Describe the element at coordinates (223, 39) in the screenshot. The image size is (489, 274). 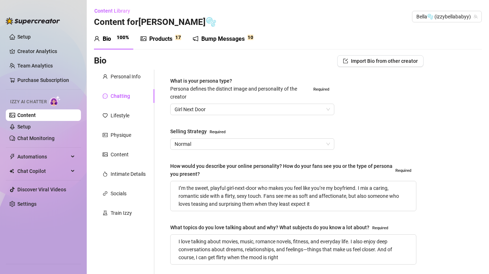
I see `div: Bump Messages` at that location.